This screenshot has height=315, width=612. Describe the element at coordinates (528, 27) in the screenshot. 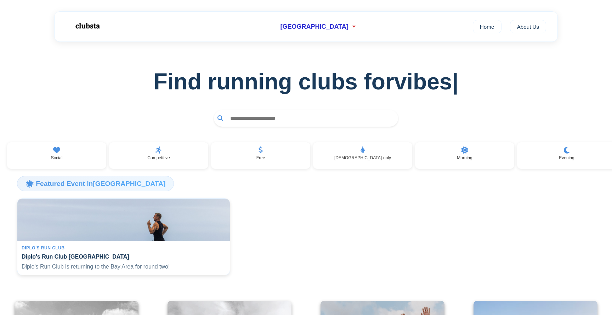

I see `a: About Us` at that location.